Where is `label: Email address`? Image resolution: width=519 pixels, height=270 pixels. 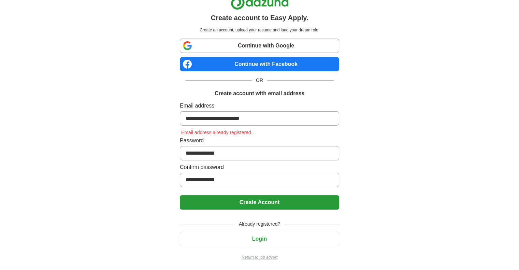 label: Email address is located at coordinates (260, 106).